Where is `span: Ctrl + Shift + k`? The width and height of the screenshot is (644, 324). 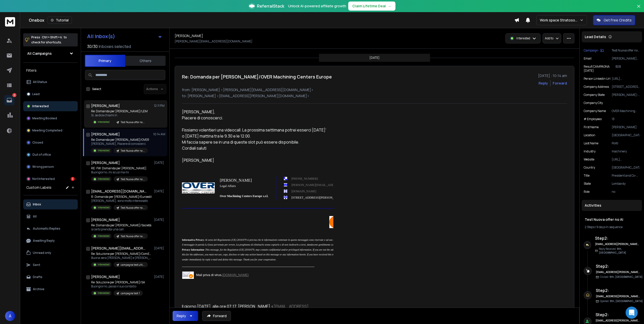 span: Ctrl + Shift + k is located at coordinates (52, 37).